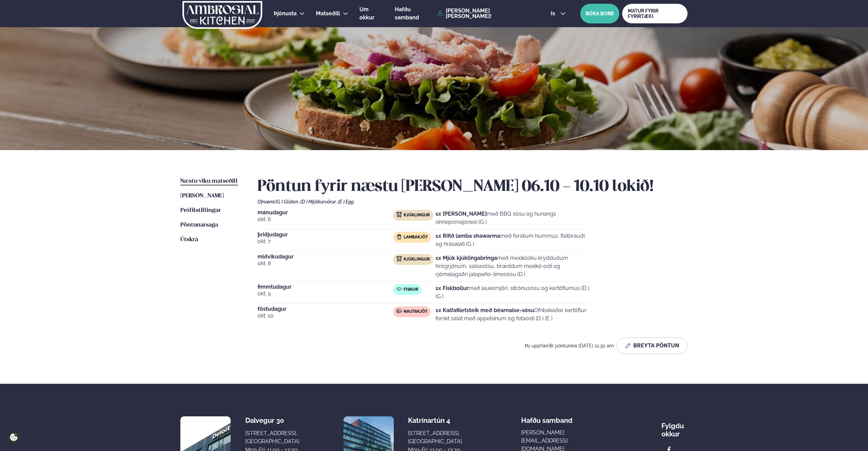 This screenshot has width=868, height=451. Describe the element at coordinates (513, 293) in the screenshot. I see `p: með lauksmjöri, sítrónusósu og kartöflumús (D ) (G )` at that location.